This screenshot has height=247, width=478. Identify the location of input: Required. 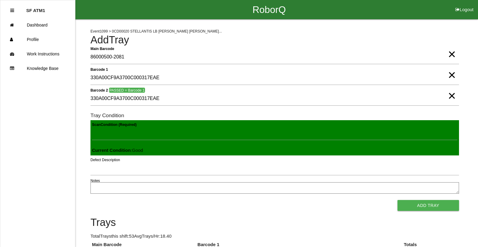
(275, 57).